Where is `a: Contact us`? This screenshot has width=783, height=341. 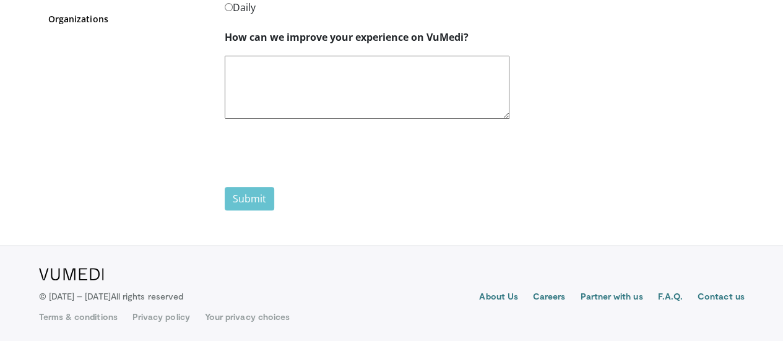
a: Contact us is located at coordinates (721, 298).